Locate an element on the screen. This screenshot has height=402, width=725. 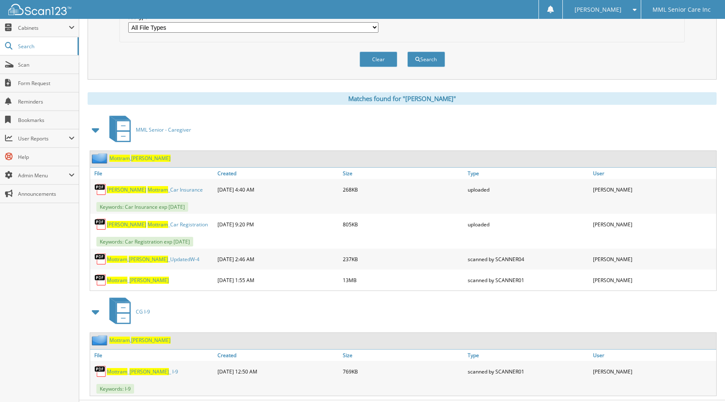
div: 769KB is located at coordinates (403, 372).